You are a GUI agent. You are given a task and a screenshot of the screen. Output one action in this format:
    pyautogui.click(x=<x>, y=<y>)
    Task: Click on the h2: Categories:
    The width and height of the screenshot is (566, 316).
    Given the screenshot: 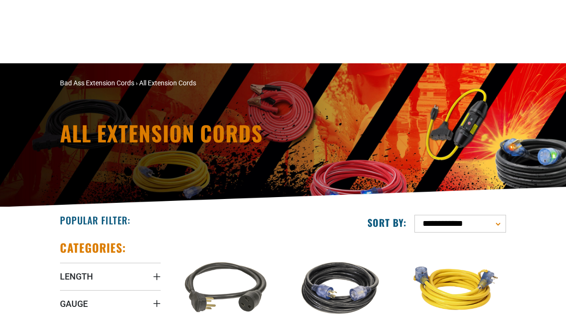 What is the action you would take?
    pyautogui.click(x=93, y=248)
    